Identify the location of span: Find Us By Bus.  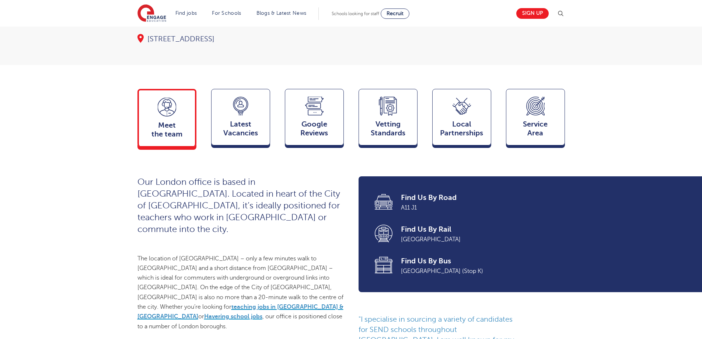
(478, 261).